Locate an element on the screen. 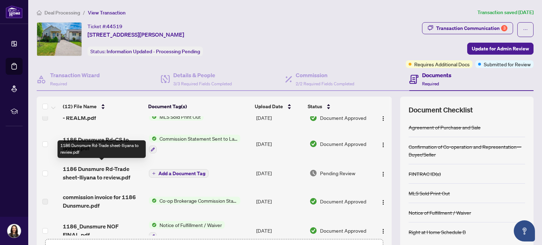 This screenshot has width=542, height=245. span: Pending Review is located at coordinates (338, 173).